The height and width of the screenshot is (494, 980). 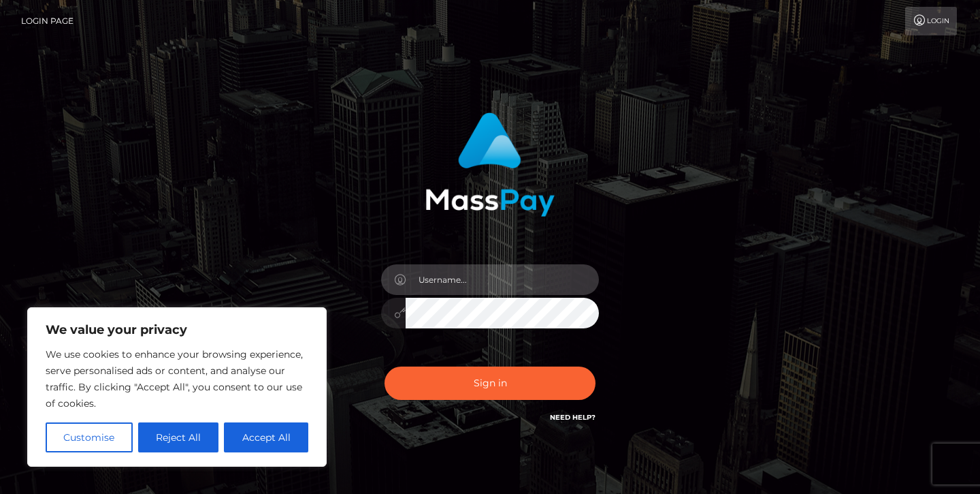 What do you see at coordinates (177, 330) in the screenshot?
I see `p: We value your privacy` at bounding box center [177, 330].